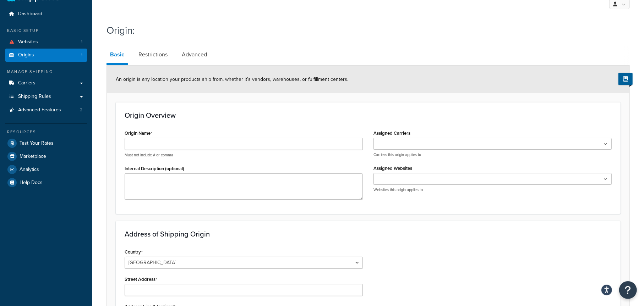 This screenshot has height=306, width=644. I want to click on a: Advanced, so click(194, 55).